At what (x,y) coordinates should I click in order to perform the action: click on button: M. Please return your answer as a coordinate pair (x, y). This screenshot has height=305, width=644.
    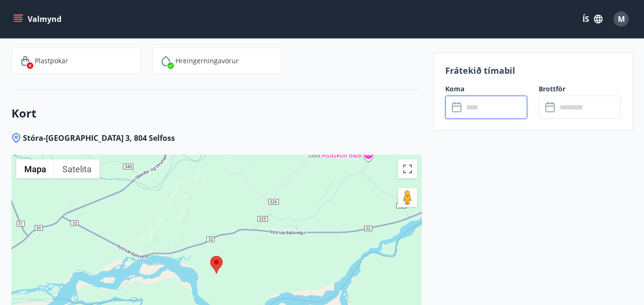
    Looking at the image, I should click on (621, 19).